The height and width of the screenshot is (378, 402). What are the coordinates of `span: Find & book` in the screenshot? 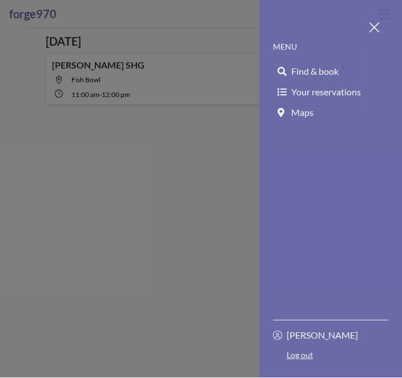 It's located at (315, 72).